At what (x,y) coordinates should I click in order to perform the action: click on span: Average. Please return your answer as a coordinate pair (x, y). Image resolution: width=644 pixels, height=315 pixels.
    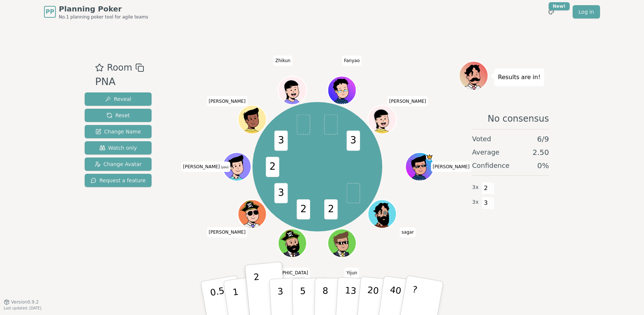
    Looking at the image, I should click on (486, 153).